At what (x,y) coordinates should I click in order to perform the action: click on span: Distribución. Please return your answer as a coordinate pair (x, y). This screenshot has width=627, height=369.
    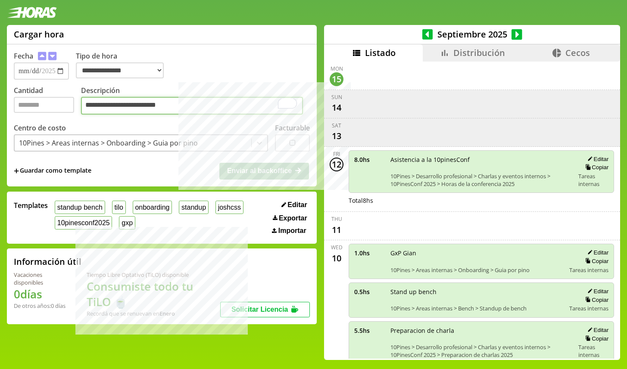
    Looking at the image, I should click on (479, 53).